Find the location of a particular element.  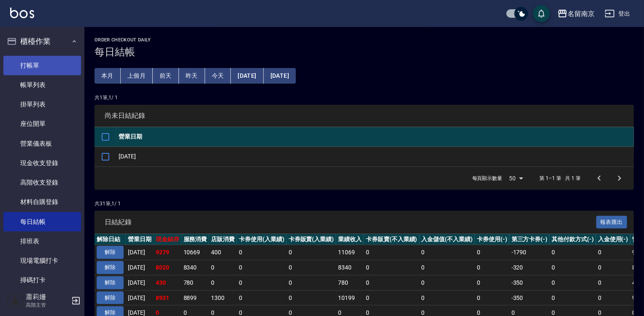

th: 入金使用(-) is located at coordinates (613, 240).